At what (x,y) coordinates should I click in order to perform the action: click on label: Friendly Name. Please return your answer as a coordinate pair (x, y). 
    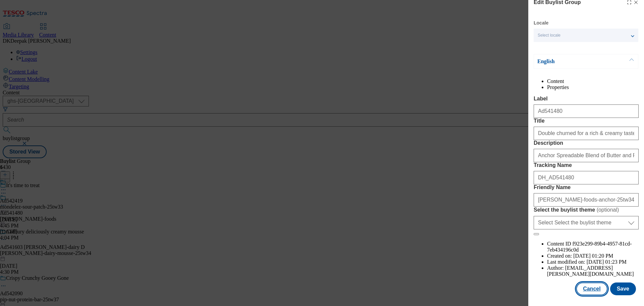
    Looking at the image, I should click on (586, 187).